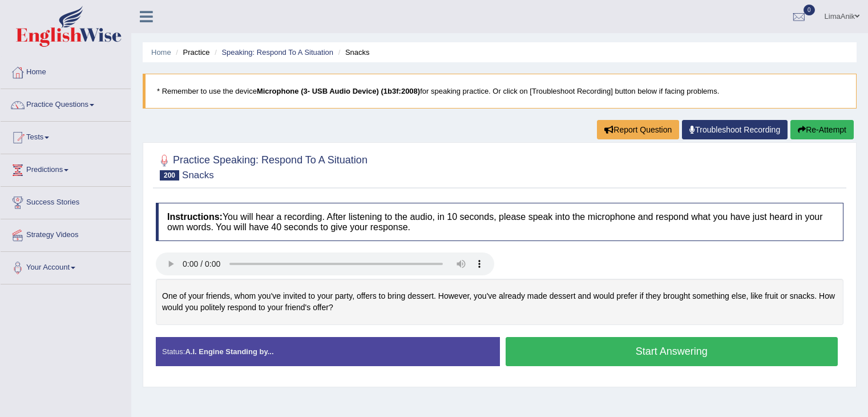 The height and width of the screenshot is (417, 868). What do you see at coordinates (229, 351) in the screenshot?
I see `strong: A.I. Engine Standing by...` at bounding box center [229, 351].